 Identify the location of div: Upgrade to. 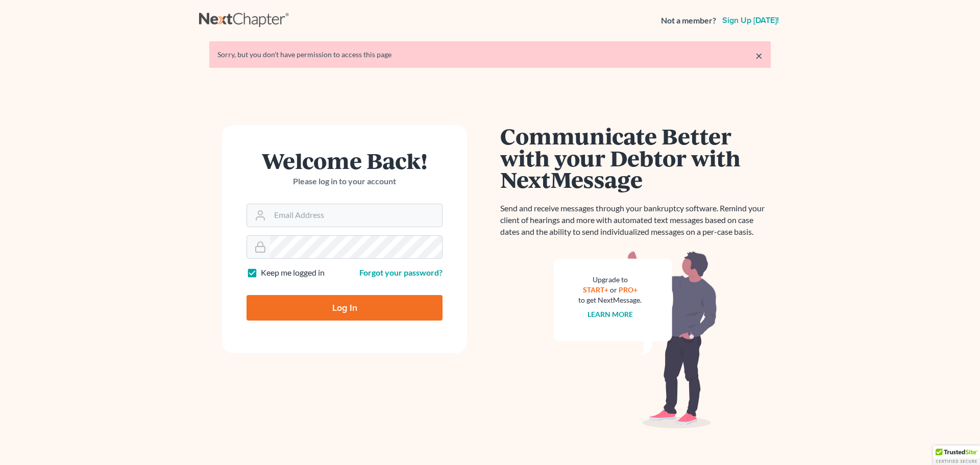
(610, 280).